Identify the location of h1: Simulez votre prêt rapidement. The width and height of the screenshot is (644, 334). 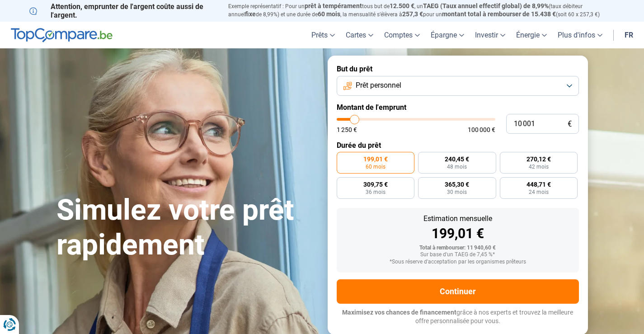
(187, 228).